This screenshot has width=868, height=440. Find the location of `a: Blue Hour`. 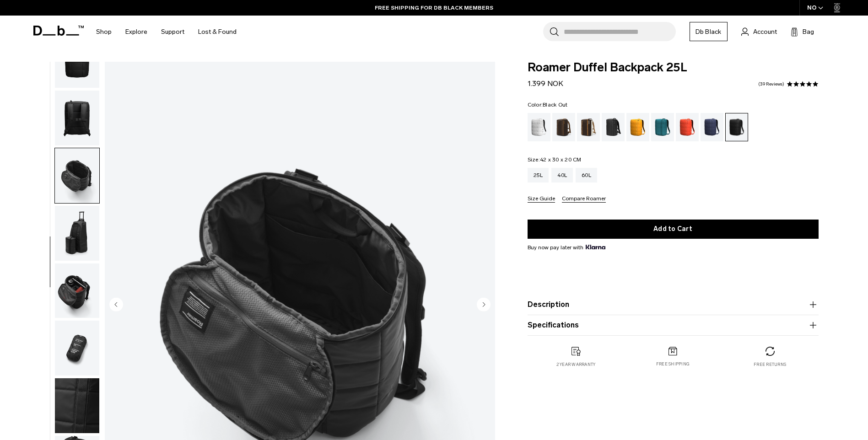

a: Blue Hour is located at coordinates (712, 127).